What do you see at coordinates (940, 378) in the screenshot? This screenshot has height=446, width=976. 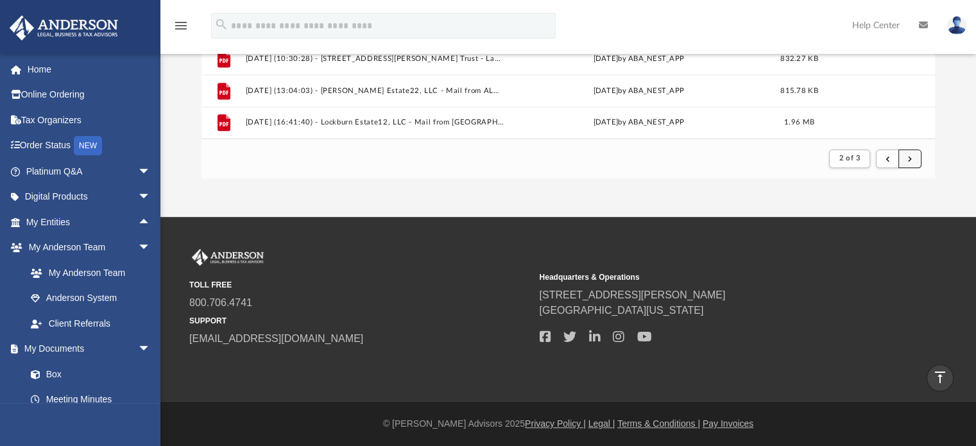 I see `a: vertical_align_top` at bounding box center [940, 378].